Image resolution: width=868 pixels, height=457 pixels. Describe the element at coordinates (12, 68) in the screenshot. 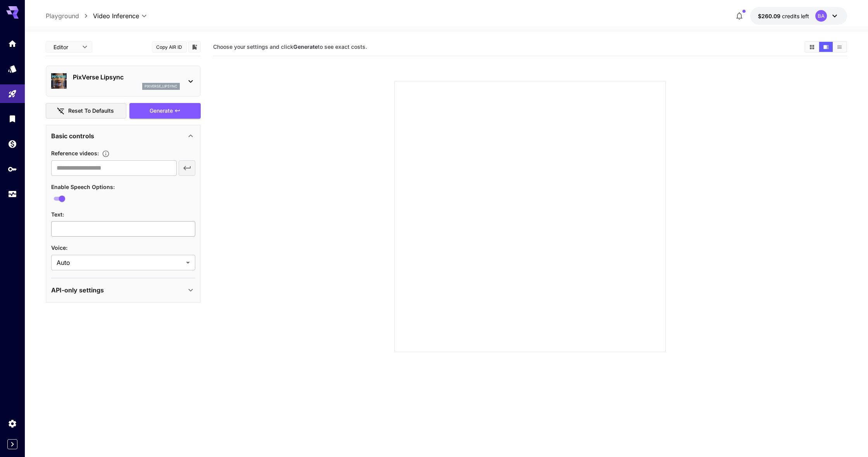

I see `div: Models` at that location.